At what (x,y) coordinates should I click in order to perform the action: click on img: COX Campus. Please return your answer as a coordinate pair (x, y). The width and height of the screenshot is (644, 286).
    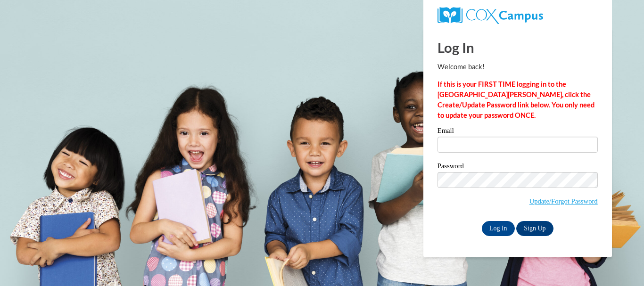
    Looking at the image, I should click on (490, 16).